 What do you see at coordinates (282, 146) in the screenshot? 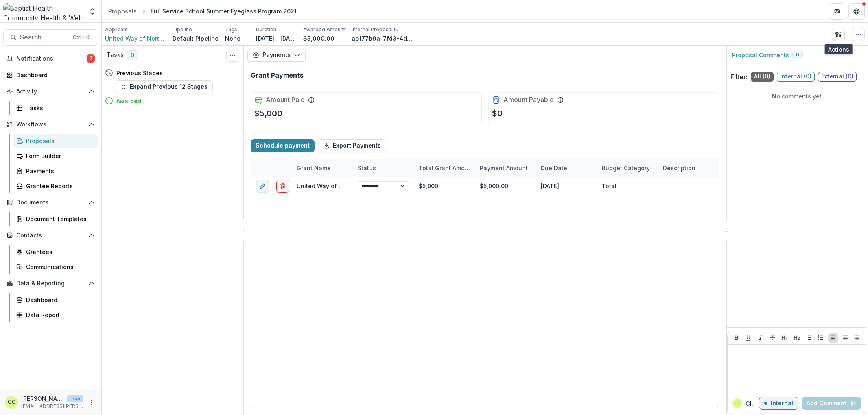
I see `button: Schedule payment` at bounding box center [282, 146].